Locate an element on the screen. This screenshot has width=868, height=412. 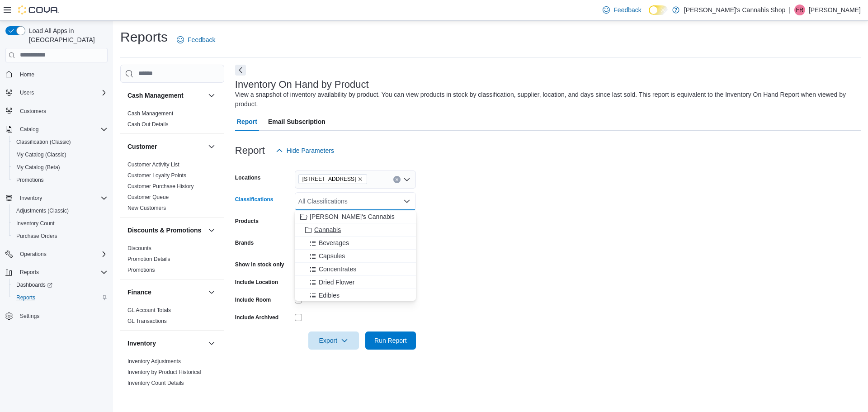
a: Customer Purchase History is located at coordinates (161, 187).